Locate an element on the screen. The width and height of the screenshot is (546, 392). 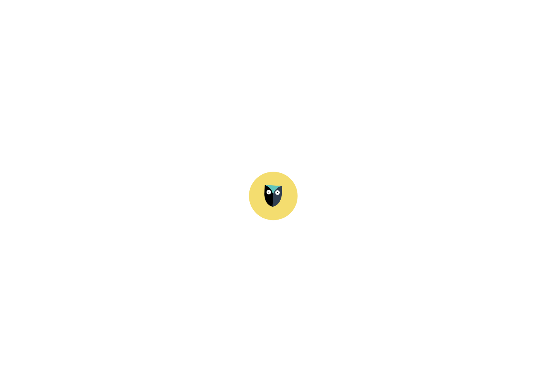
img: 维斯尔 is located at coordinates (60, 19).